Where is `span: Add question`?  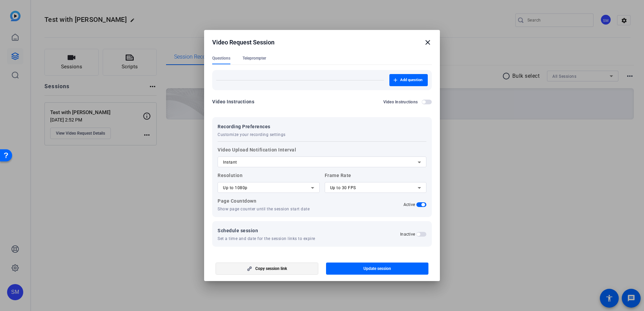
span: Add question is located at coordinates (411, 80).